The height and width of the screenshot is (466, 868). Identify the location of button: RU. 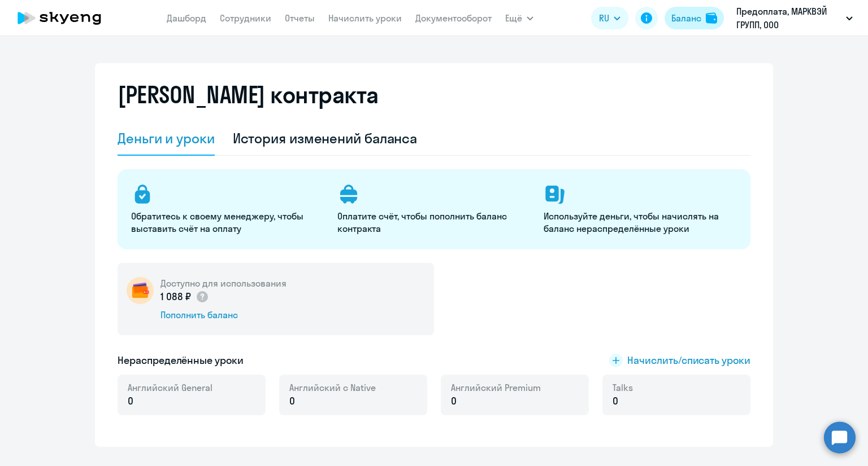
(610, 18).